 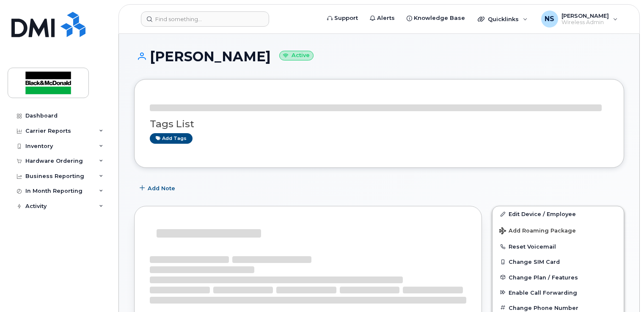 I want to click on span: Add Note, so click(x=161, y=188).